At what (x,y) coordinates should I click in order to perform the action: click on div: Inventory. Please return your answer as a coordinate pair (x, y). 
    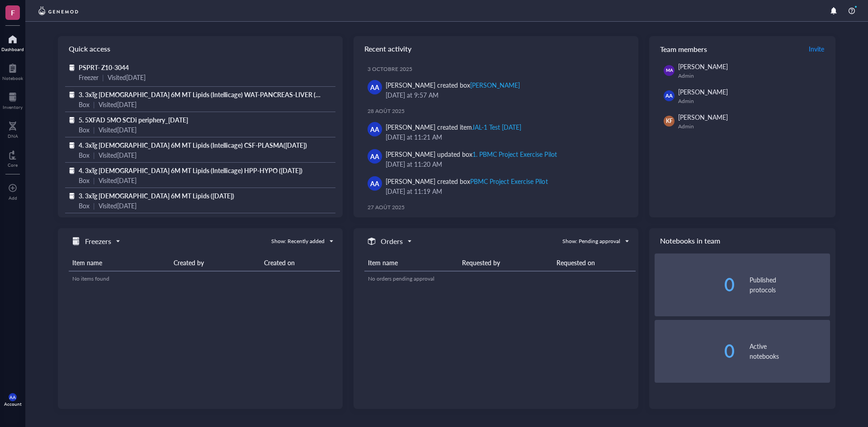
    Looking at the image, I should click on (13, 107).